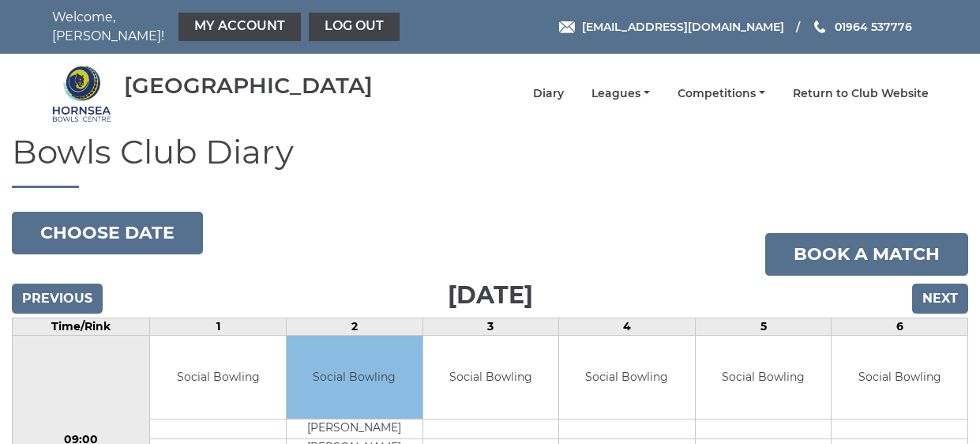 Image resolution: width=980 pixels, height=444 pixels. Describe the element at coordinates (491, 327) in the screenshot. I see `td: 3` at that location.